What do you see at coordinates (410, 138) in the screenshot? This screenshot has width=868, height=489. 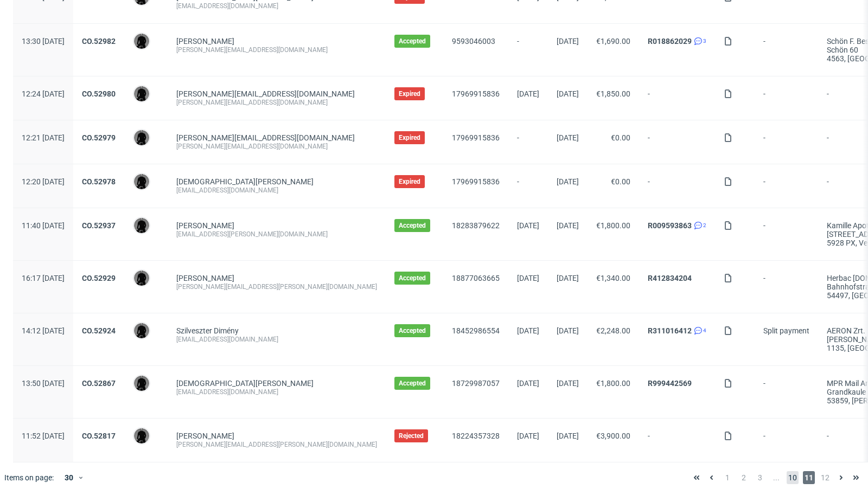 I see `span: Expired` at bounding box center [410, 138].